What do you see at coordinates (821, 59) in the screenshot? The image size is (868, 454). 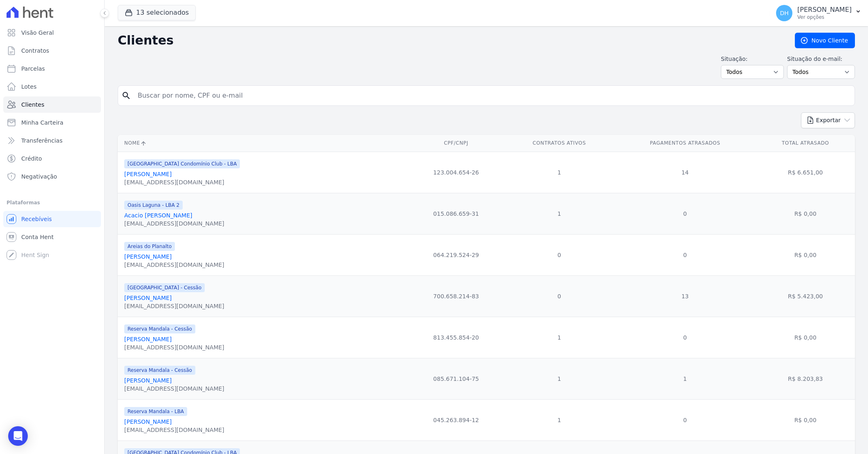 I see `label: Situação do e-mail:` at bounding box center [821, 59].